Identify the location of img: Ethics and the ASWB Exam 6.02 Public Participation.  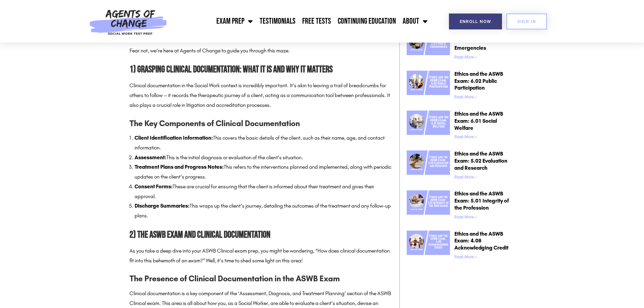
(429, 83).